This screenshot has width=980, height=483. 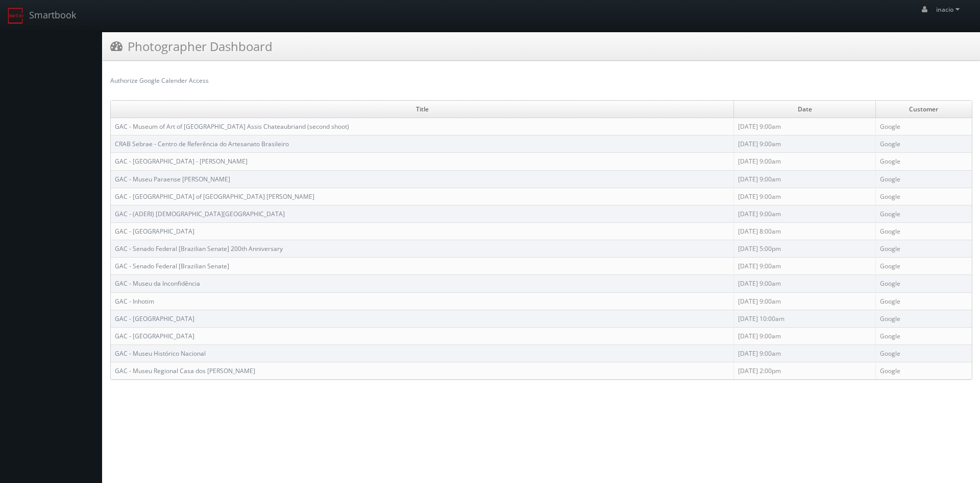 I want to click on h3: Photographer Dashboard, so click(x=191, y=46).